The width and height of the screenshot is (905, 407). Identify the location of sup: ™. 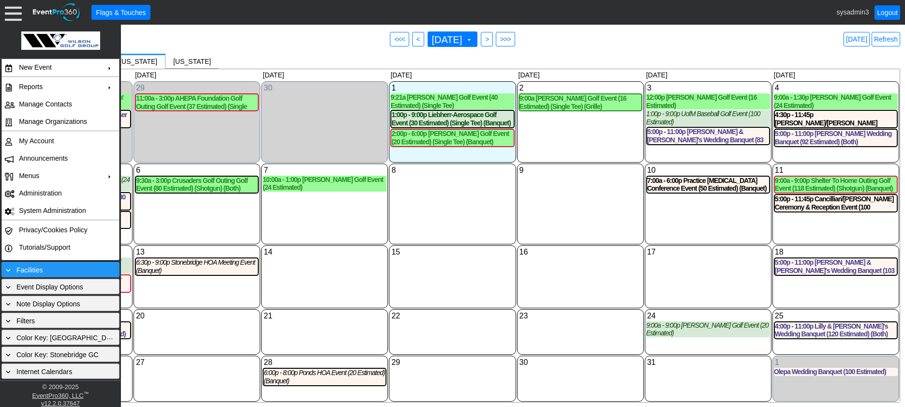
(86, 393).